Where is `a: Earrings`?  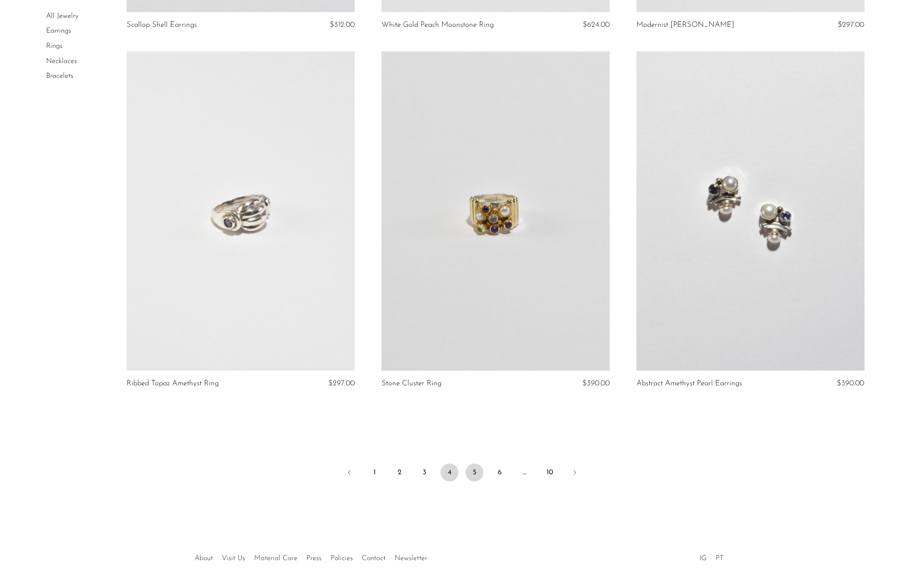 a: Earrings is located at coordinates (58, 31).